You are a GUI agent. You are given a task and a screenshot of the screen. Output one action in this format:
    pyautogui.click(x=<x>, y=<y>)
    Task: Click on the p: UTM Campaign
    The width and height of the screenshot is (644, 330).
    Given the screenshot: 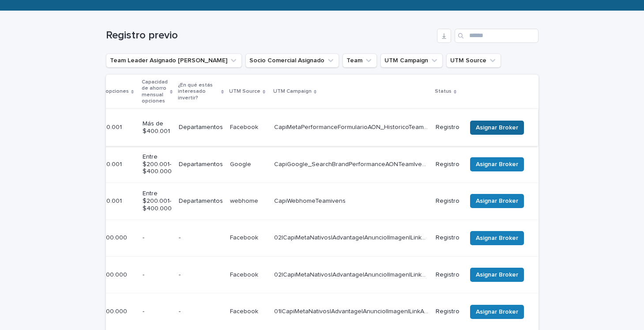 What is the action you would take?
    pyautogui.click(x=293, y=91)
    